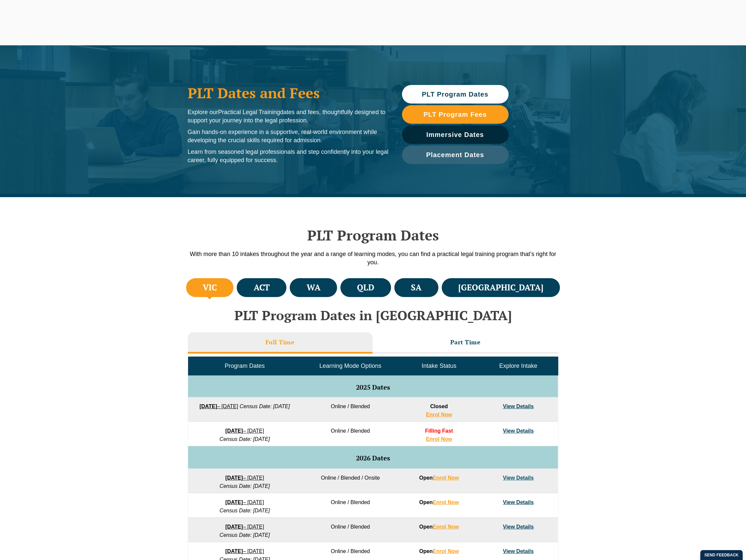  Describe the element at coordinates (288, 93) in the screenshot. I see `h1: PLT Dates and Fees` at that location.